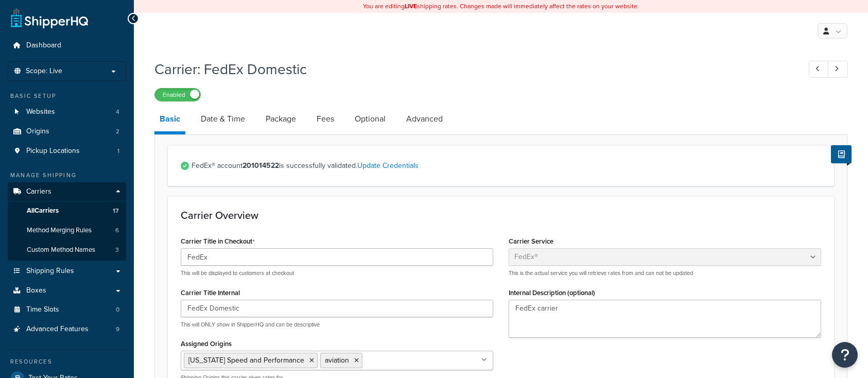 The height and width of the screenshot is (378, 868). I want to click on span: Time Slots, so click(43, 310).